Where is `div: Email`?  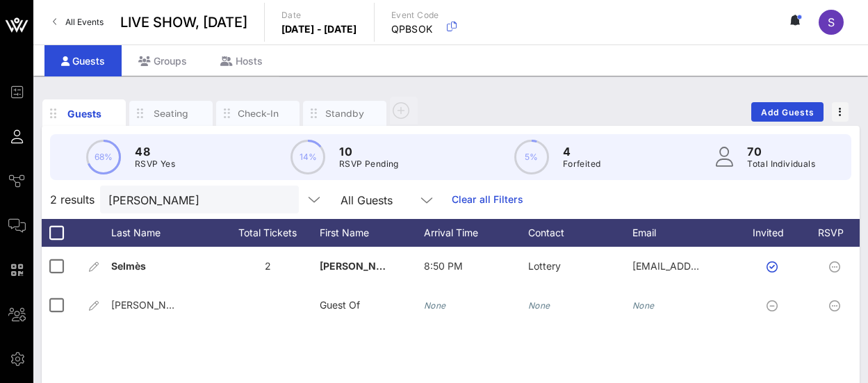
div: Email is located at coordinates (685, 233).